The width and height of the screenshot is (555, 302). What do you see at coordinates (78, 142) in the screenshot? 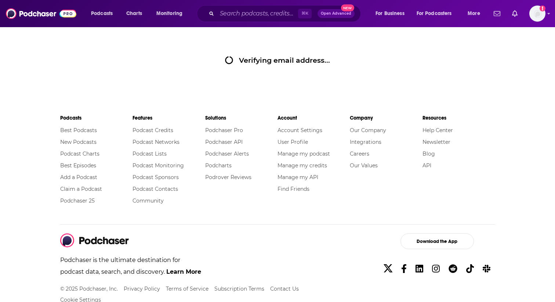
I see `a: New Podcasts` at bounding box center [78, 142].